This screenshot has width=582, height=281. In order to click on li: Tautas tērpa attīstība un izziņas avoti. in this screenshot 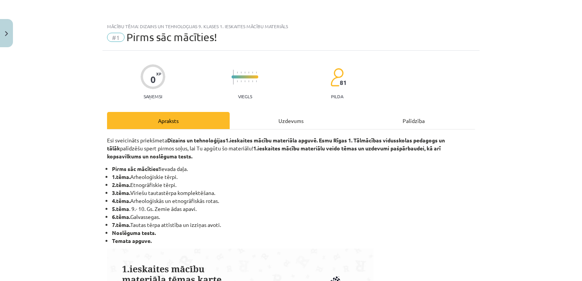, I will do `click(293, 225)`.